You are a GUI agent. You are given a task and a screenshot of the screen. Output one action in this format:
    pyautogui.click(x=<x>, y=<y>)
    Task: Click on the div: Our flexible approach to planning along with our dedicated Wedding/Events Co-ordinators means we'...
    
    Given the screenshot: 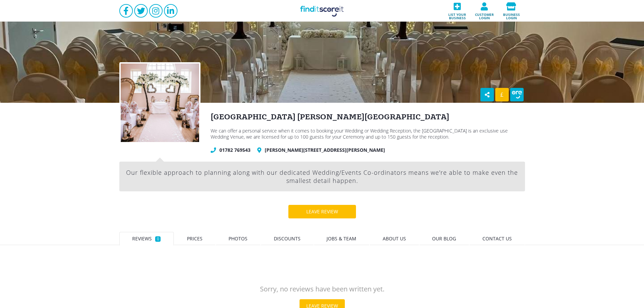 What is the action you would take?
    pyautogui.click(x=322, y=176)
    